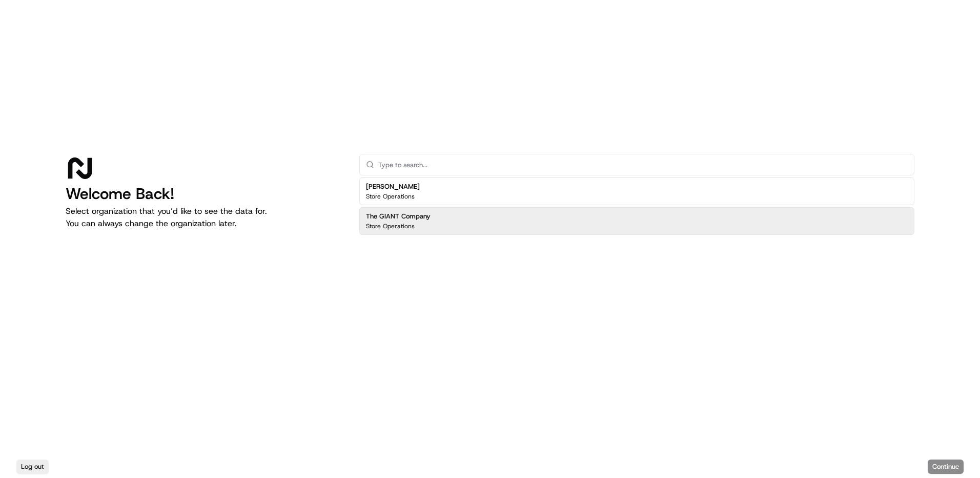 Image resolution: width=980 pixels, height=478 pixels. What do you see at coordinates (643, 164) in the screenshot?
I see `input: Type to search...` at bounding box center [643, 164].